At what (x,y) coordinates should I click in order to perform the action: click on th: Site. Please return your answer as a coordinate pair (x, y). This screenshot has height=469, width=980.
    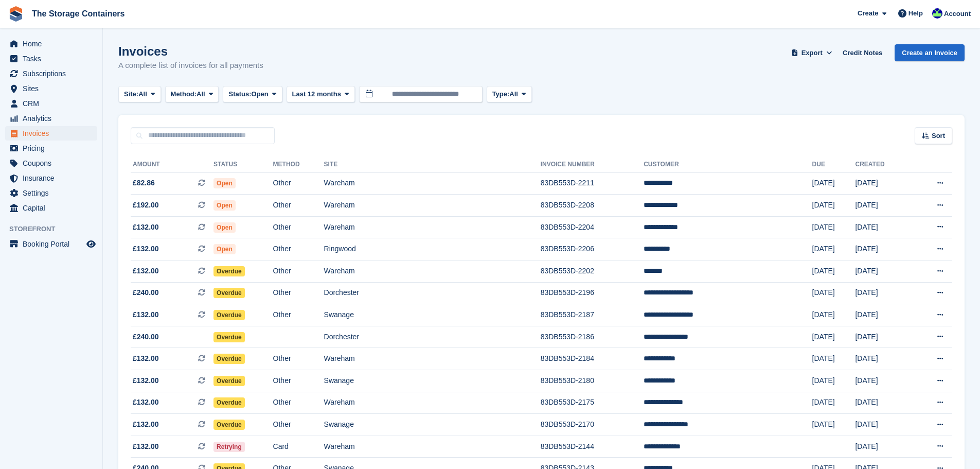
    Looking at the image, I should click on (432, 165).